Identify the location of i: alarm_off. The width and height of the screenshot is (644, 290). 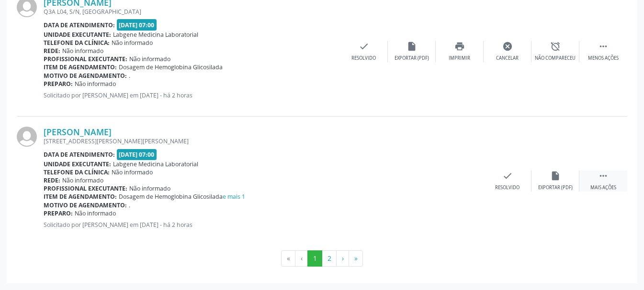
(555, 46).